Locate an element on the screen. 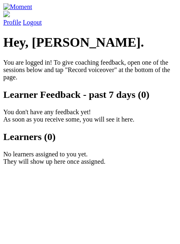  p: You don't have any feedback yet! As soon as you receive some, you will see it here. is located at coordinates (90, 116).